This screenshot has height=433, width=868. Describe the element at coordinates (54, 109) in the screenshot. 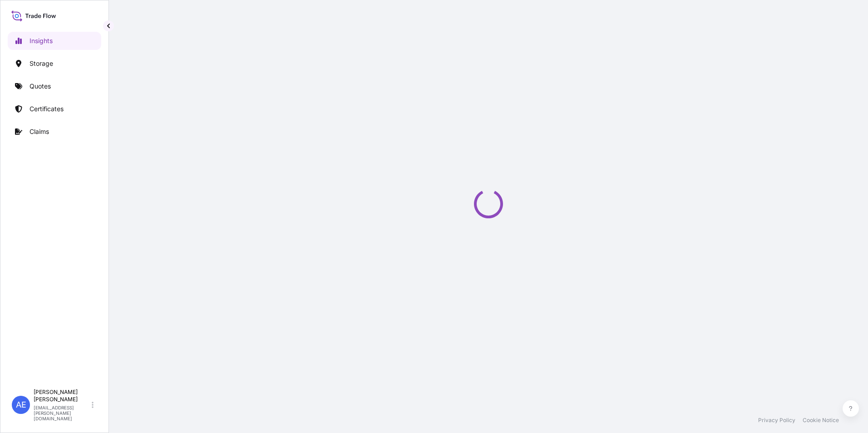

I see `a: Certificates` at that location.